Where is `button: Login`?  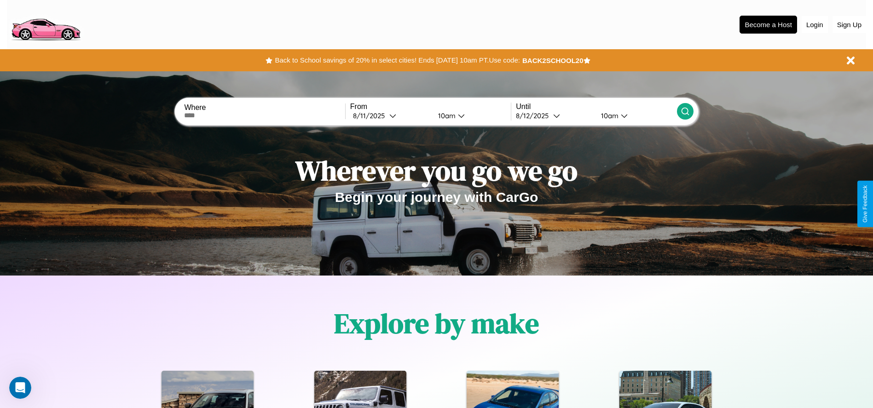 button: Login is located at coordinates (814, 24).